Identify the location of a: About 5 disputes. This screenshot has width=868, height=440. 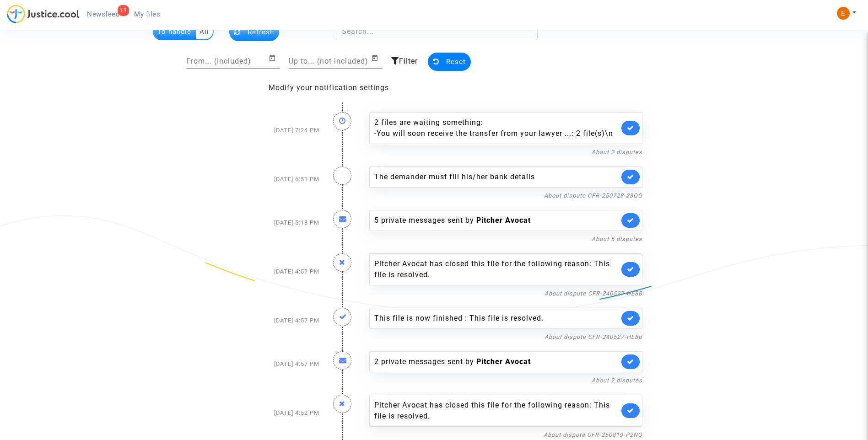
(616, 239).